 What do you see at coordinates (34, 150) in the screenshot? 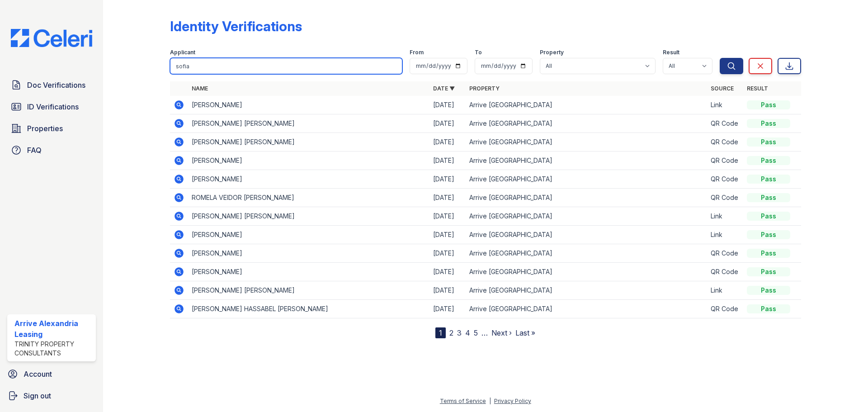
I see `span: FAQ` at bounding box center [34, 150].